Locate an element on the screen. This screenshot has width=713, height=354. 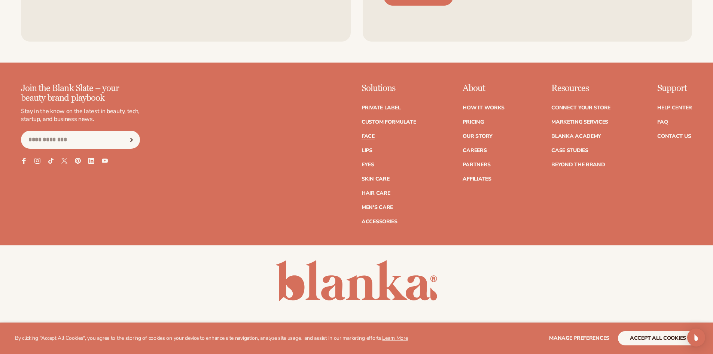
a: Custom formulate is located at coordinates (389, 122).